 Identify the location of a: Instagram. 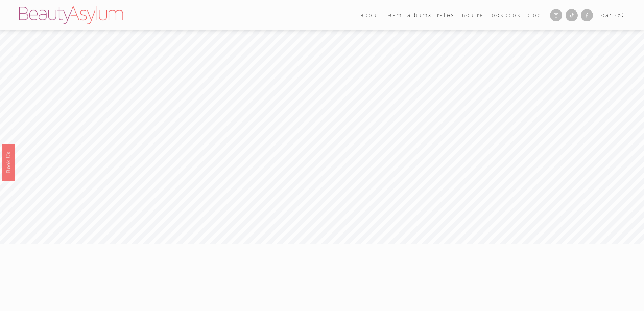
(556, 15).